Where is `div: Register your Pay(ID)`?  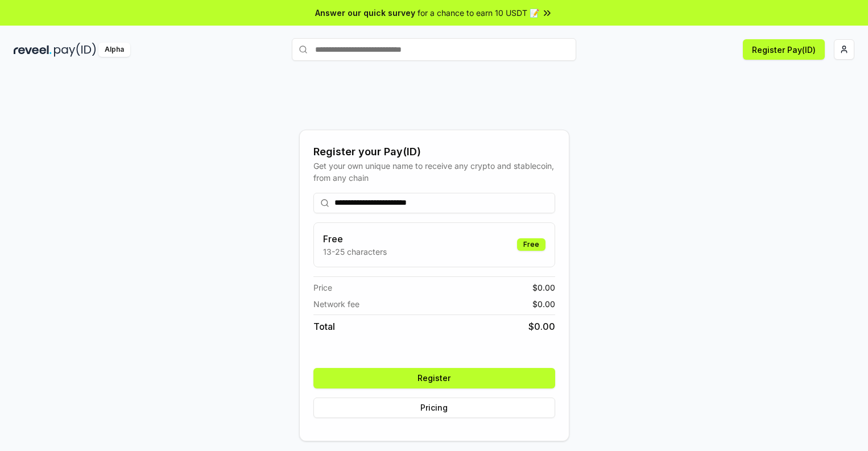 div: Register your Pay(ID) is located at coordinates (434, 152).